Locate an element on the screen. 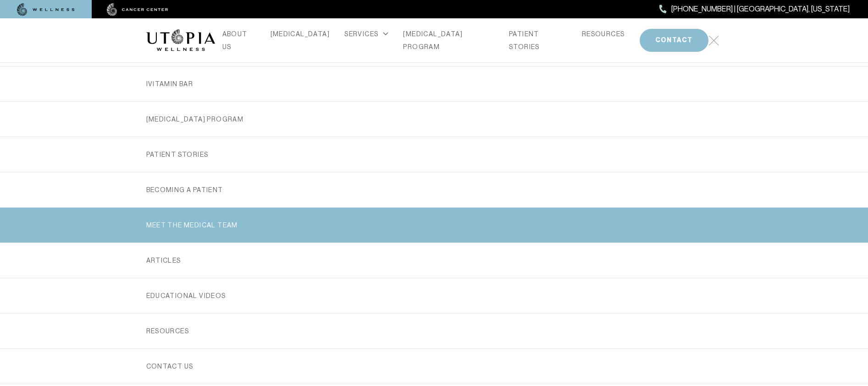  img: cancer center is located at coordinates (138, 10).